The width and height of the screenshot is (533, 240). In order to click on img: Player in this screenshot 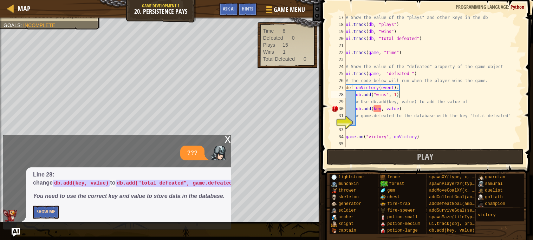, I will do `click(219, 154)`.